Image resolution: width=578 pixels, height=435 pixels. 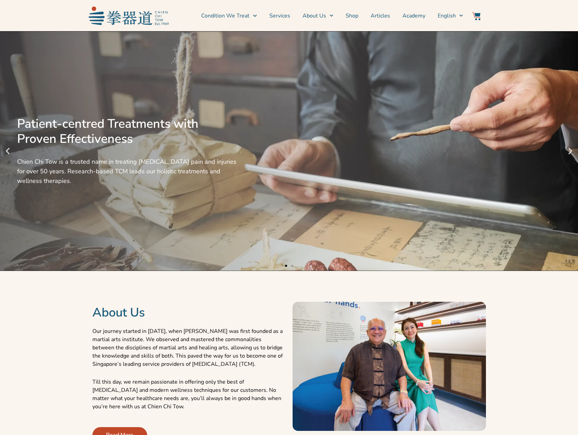 What do you see at coordinates (450, 16) in the screenshot?
I see `a: English` at bounding box center [450, 16].